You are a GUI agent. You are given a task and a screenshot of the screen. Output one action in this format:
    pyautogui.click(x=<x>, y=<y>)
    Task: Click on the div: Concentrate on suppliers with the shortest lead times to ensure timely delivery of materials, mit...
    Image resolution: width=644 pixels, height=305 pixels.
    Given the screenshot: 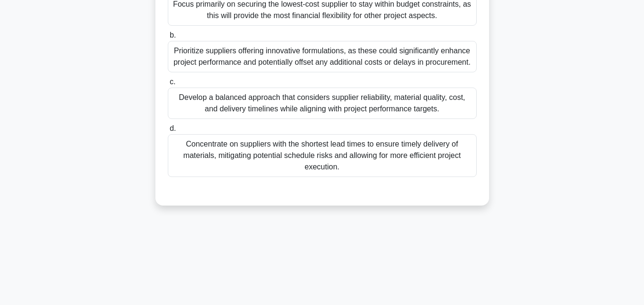 What is the action you would take?
    pyautogui.click(x=322, y=156)
    